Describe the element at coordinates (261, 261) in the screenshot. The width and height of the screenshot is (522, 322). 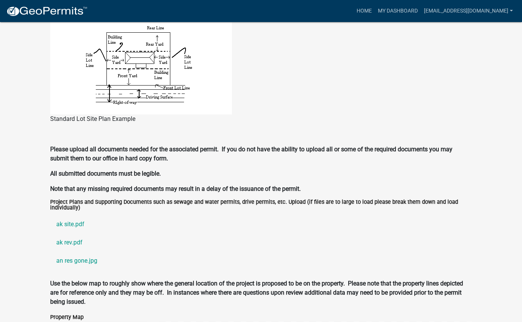
I see `a: an res gone.jpg` at that location.